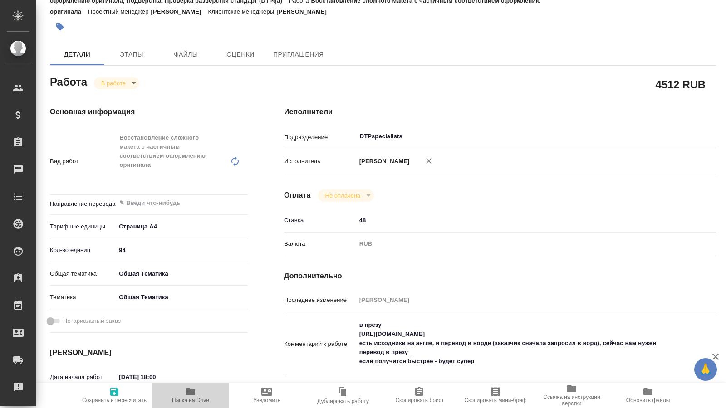  Describe the element at coordinates (518, 389) in the screenshot. I see `textarea: /Clients/PFIZER/Orders/S_PFZ-361/DTP/S_PFZ-361-WK-003` at that location.